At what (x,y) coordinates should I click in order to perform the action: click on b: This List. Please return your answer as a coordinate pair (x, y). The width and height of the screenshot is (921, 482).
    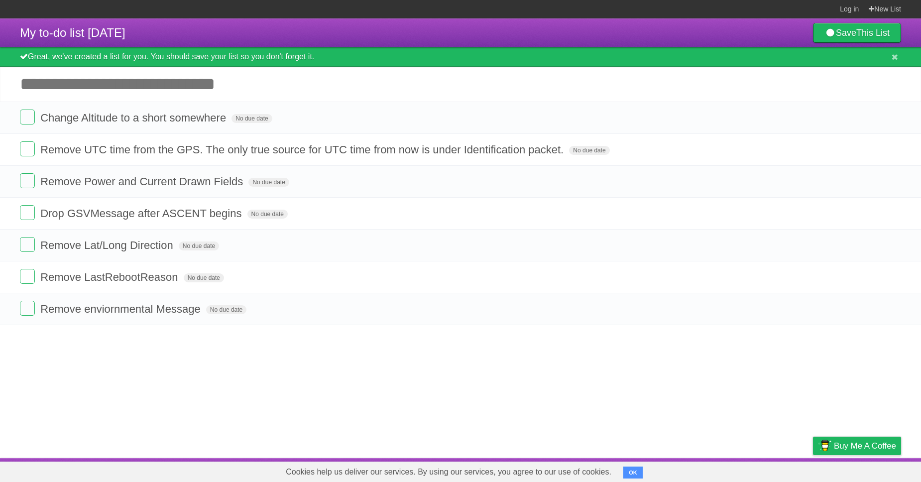
    Looking at the image, I should click on (873, 33).